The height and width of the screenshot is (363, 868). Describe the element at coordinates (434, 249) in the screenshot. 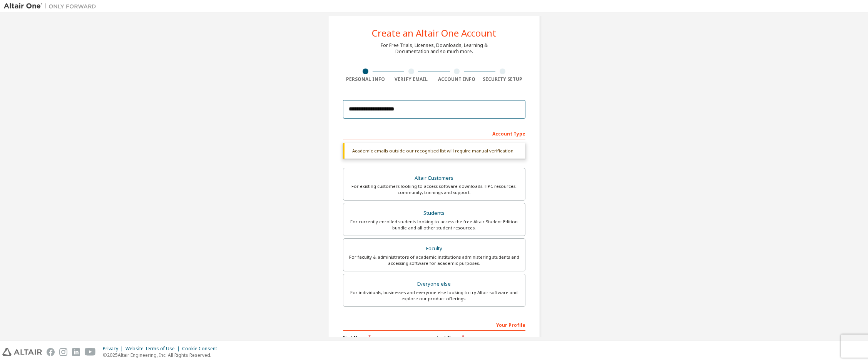

I see `div: Faculty` at that location.